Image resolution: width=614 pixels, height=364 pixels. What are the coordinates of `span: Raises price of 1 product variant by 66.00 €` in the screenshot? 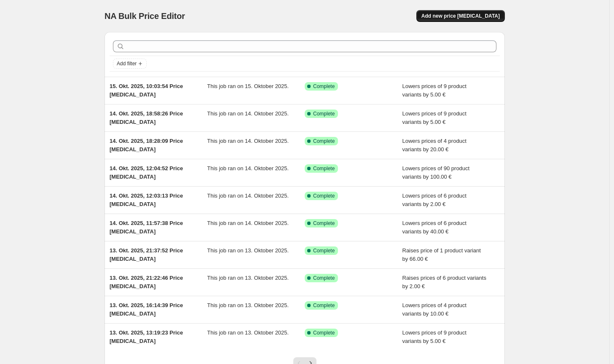 It's located at (442, 255).